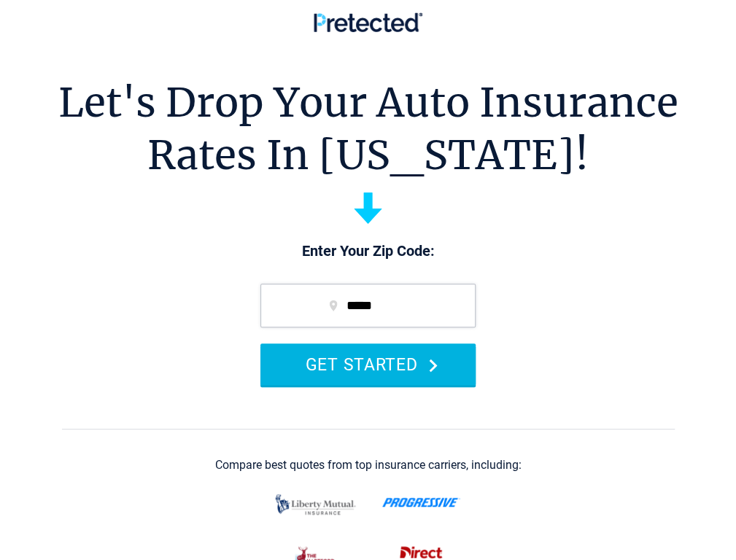 This screenshot has width=736, height=560. Describe the element at coordinates (368, 466) in the screenshot. I see `div: Compare best quotes from top insurance carriers, including:` at that location.